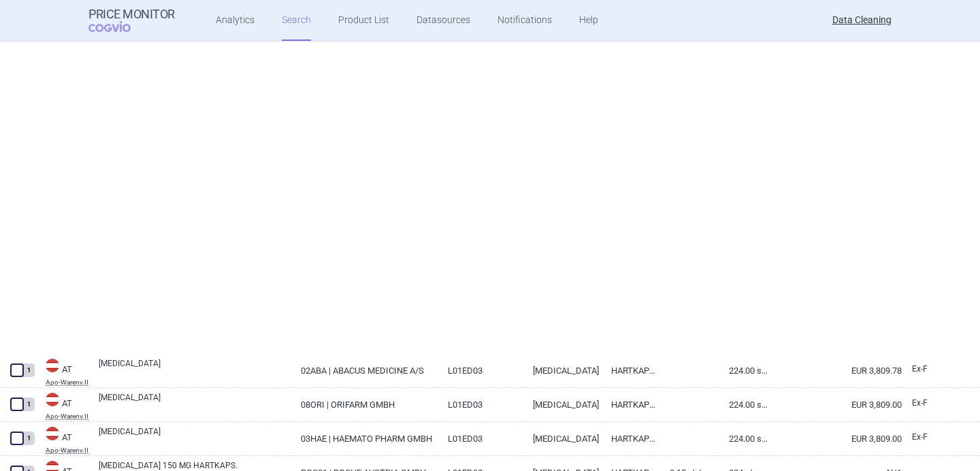  I want to click on a: Price MonitorCOGVIO, so click(131, 21).